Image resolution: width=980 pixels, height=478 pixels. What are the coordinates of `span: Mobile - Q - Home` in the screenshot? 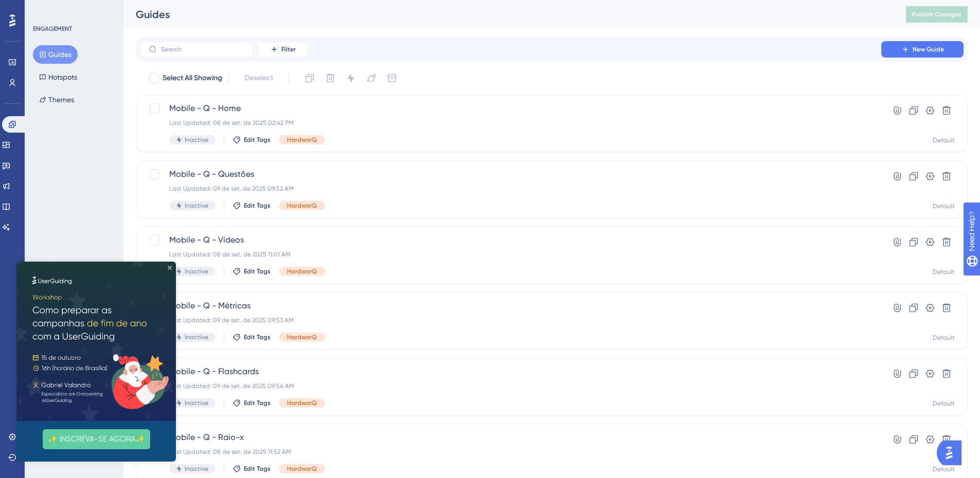 It's located at (510, 109).